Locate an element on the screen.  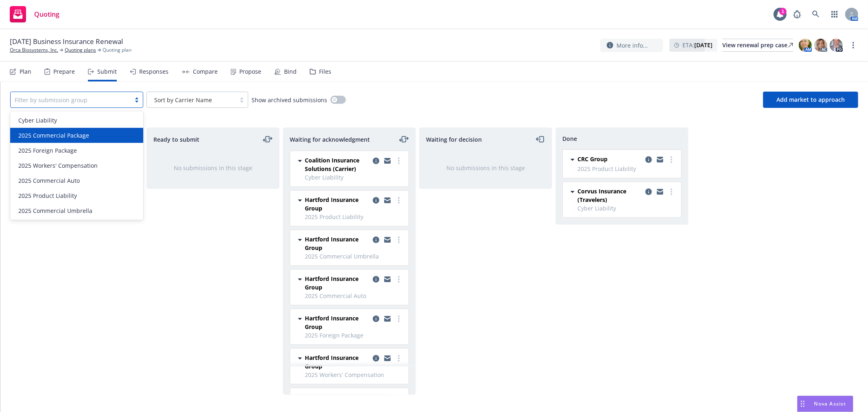
span: Nova Assist is located at coordinates (830, 404).